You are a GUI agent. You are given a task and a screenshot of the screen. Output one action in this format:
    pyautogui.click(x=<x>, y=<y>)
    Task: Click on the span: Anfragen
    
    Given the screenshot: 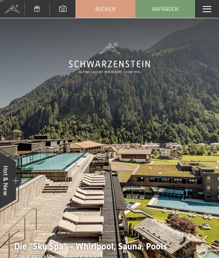 What is the action you would take?
    pyautogui.click(x=165, y=9)
    